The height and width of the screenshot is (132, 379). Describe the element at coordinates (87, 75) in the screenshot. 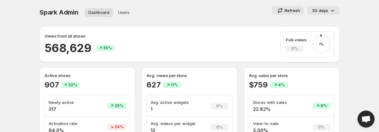

I see `p: Active stores` at that location.